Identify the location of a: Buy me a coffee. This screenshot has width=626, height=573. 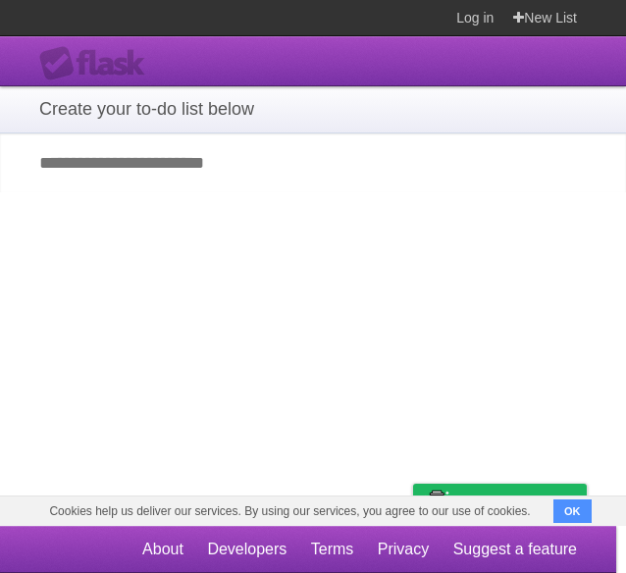
(500, 501).